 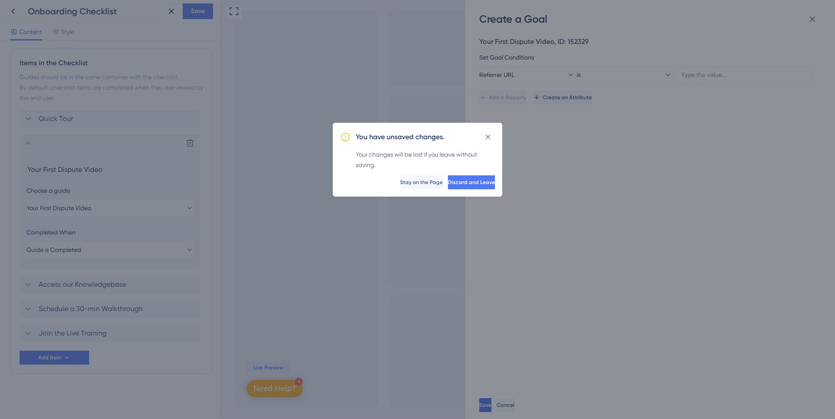 What do you see at coordinates (76, 381) in the screenshot?
I see `div: 4` at bounding box center [76, 381].